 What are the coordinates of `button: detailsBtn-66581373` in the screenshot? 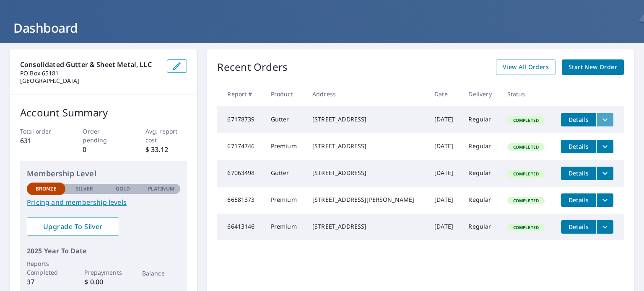 It's located at (578, 200).